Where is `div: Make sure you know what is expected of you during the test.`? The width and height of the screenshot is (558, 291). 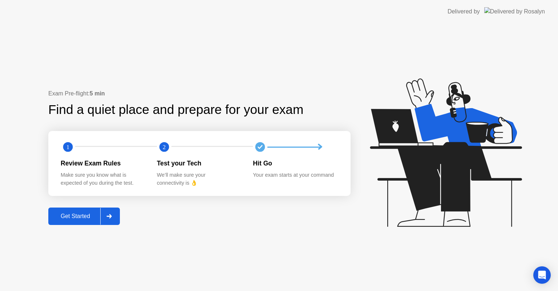
div: Make sure you know what is expected of you during the test. is located at coordinates (103, 179).